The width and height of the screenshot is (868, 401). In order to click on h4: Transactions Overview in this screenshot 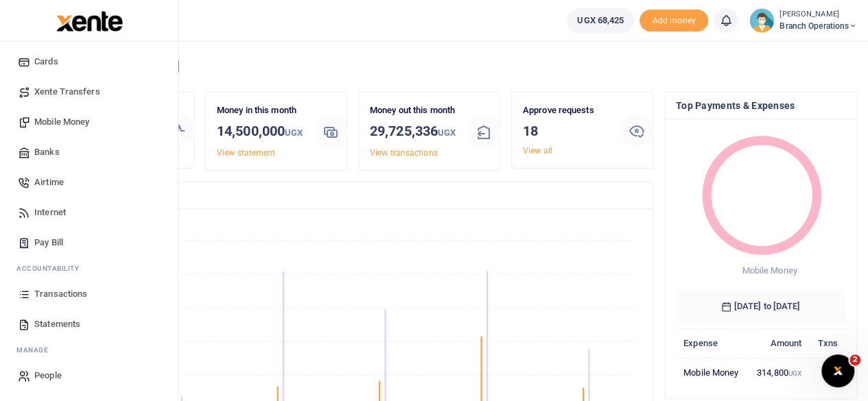, I will do `click(353, 195)`.